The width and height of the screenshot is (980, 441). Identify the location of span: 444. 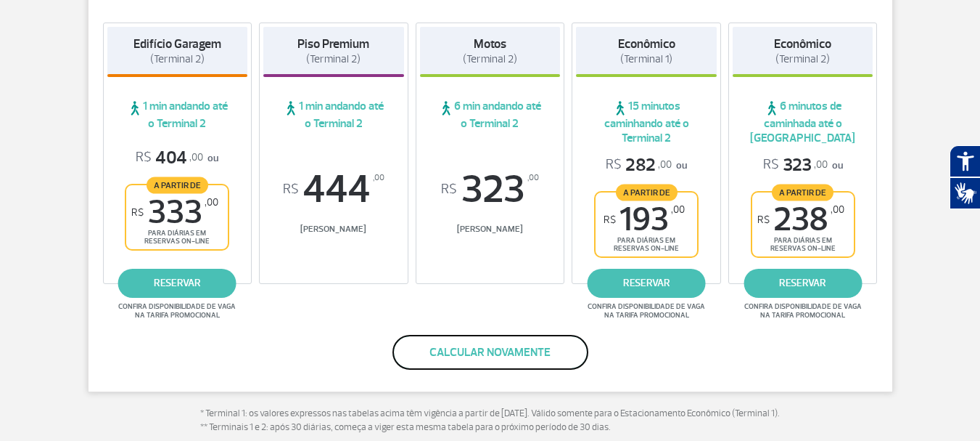
(334, 190).